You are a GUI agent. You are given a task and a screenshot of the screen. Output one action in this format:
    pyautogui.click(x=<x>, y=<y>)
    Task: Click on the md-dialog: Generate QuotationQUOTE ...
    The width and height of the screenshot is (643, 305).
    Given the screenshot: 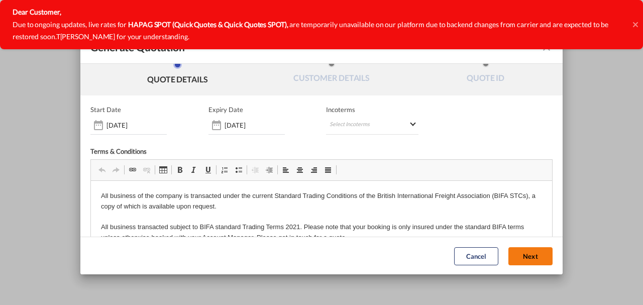 What is the action you would take?
    pyautogui.click(x=321, y=153)
    